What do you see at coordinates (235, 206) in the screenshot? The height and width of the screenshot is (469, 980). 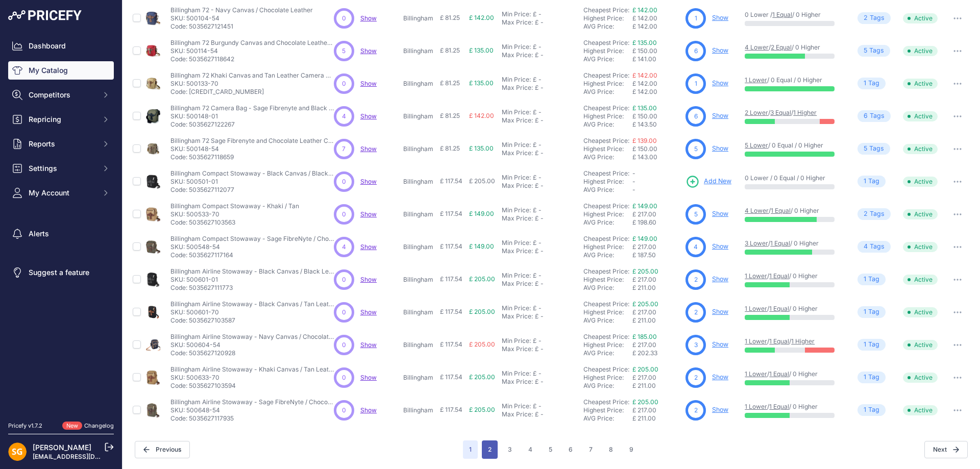 I see `p: Billingham Compact Stowaway - Khaki / Tan` at bounding box center [235, 206].